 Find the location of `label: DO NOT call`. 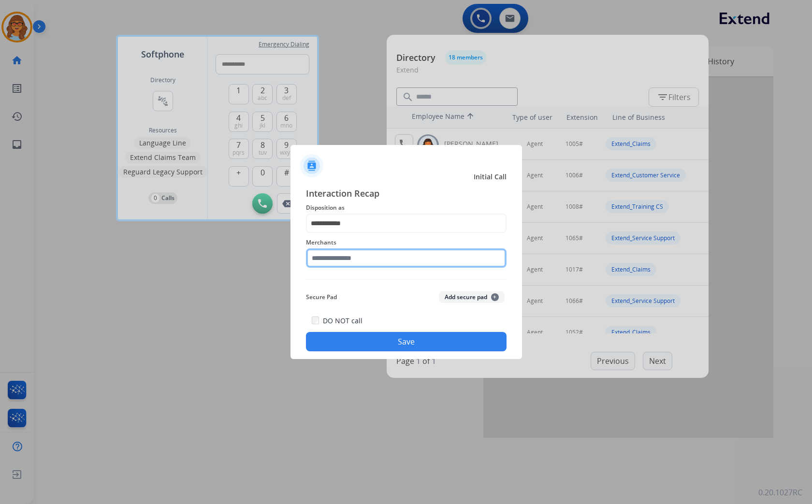

label: DO NOT call is located at coordinates (342, 321).